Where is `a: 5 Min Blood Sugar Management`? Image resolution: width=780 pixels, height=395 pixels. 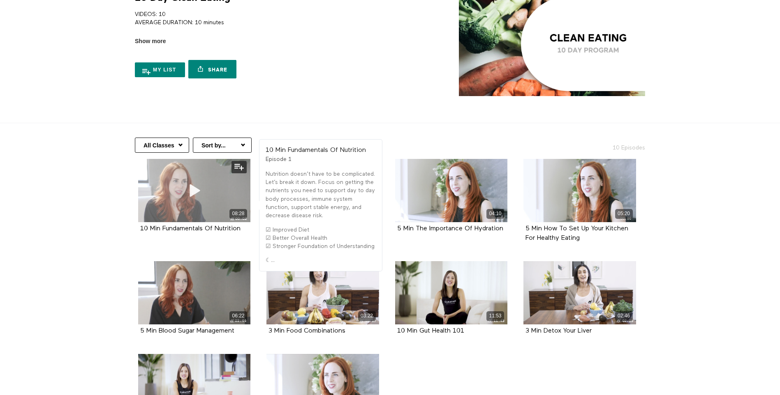 a: 5 Min Blood Sugar Management is located at coordinates (187, 331).